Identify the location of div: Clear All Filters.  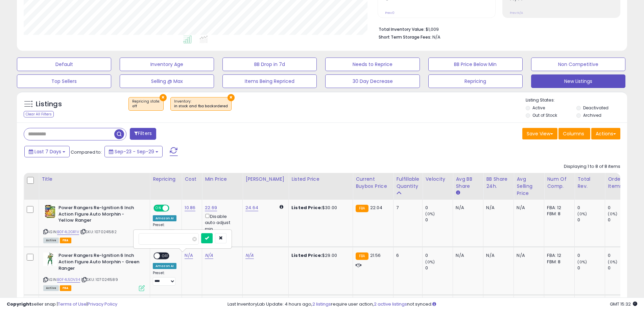
(39, 114).